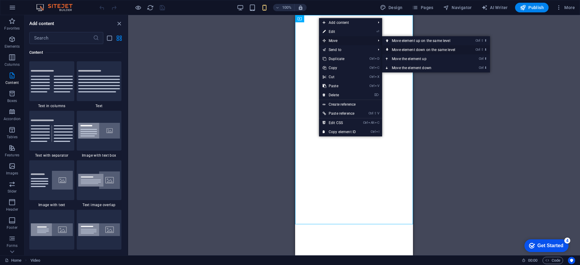 The height and width of the screenshot is (265, 580). What do you see at coordinates (425, 50) in the screenshot?
I see `a: Ctrl⇧⬇Move element down on the same level` at bounding box center [425, 50].